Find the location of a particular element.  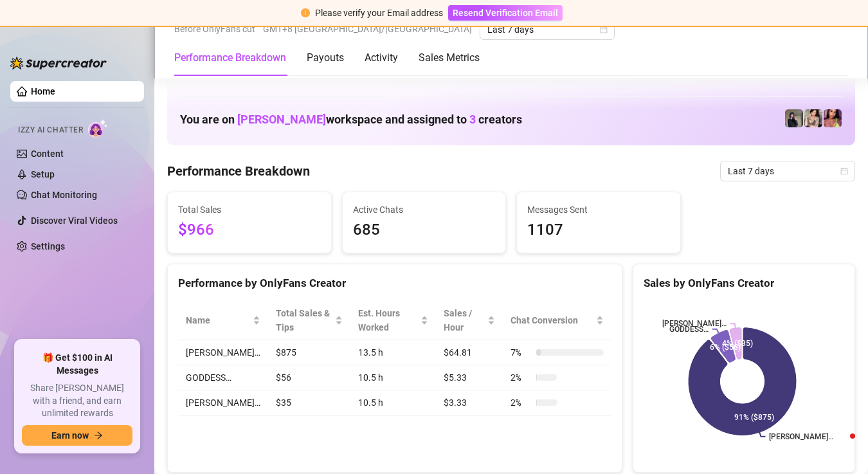

button: Resend Verification Email is located at coordinates (506, 13).